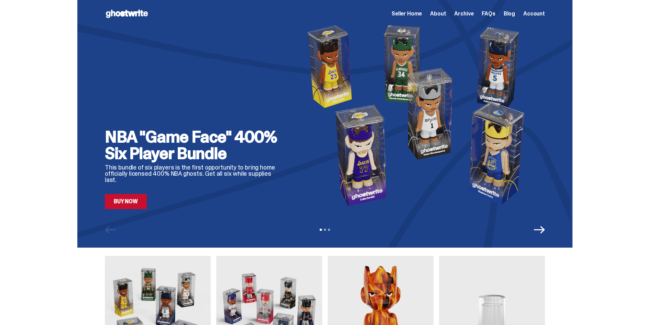  What do you see at coordinates (321, 230) in the screenshot?
I see `button: View slide 1` at bounding box center [321, 230].